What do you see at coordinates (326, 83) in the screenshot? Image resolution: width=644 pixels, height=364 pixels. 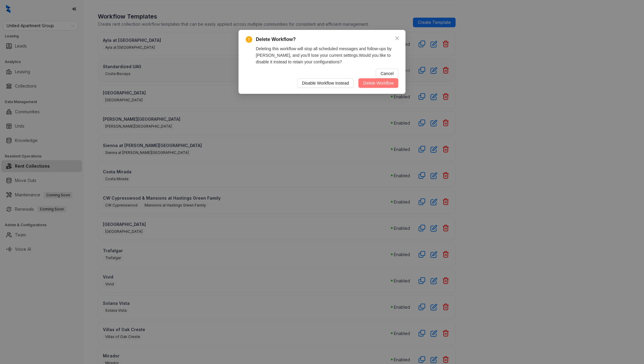 I see `span: Disable Workflow Instead` at bounding box center [326, 83].